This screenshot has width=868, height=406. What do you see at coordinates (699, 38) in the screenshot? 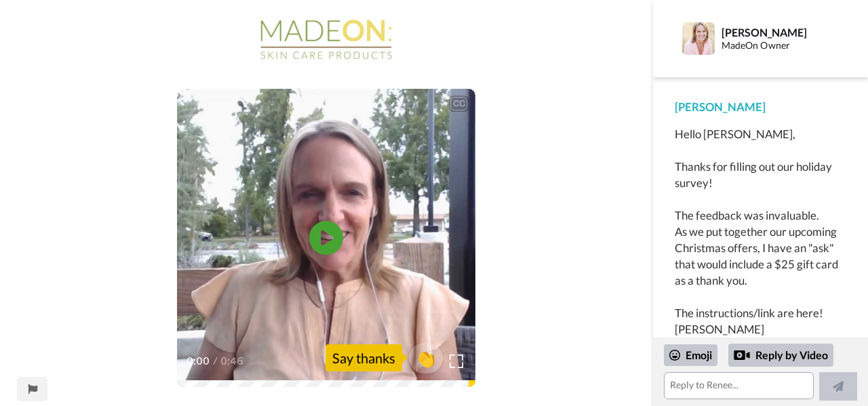
I see `img: Profile Image` at bounding box center [699, 38].